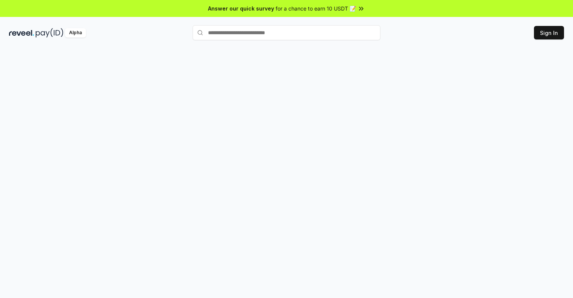  What do you see at coordinates (241, 8) in the screenshot?
I see `span: Answer our quick survey` at bounding box center [241, 8].